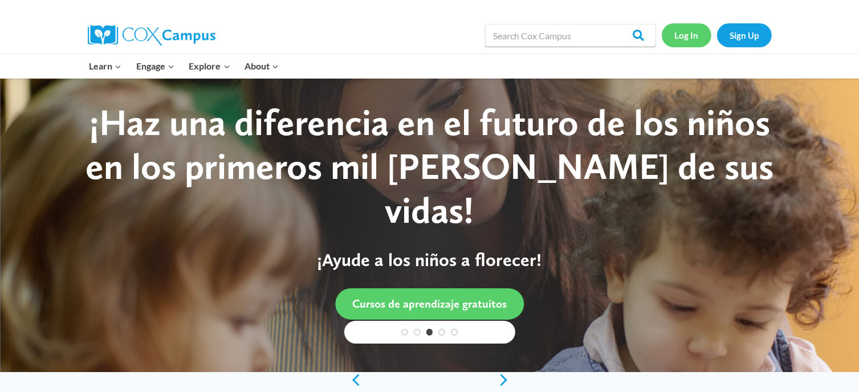  I want to click on a: Log In, so click(686, 35).